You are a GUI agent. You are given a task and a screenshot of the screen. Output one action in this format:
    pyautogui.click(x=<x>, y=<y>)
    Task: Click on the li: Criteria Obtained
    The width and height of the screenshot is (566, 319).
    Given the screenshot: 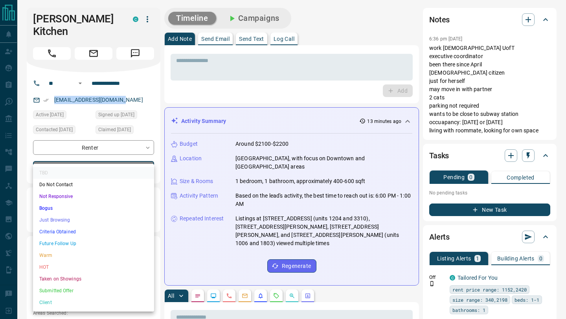 What is the action you would take?
    pyautogui.click(x=93, y=232)
    